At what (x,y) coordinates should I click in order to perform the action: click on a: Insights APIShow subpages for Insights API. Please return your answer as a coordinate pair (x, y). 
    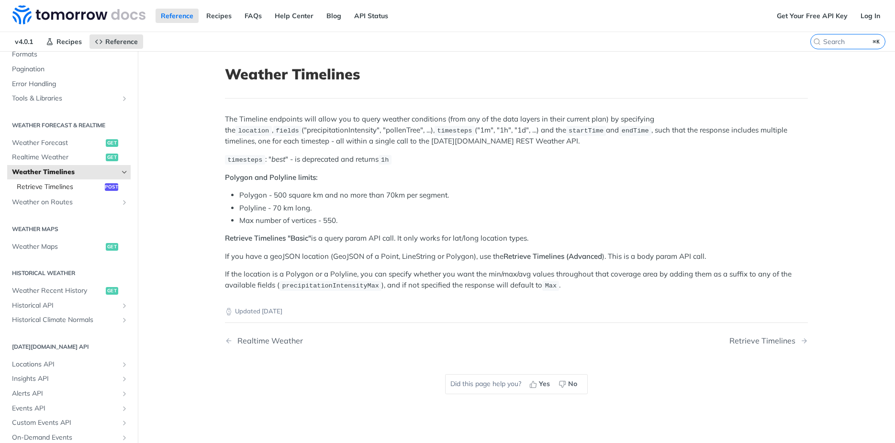
    Looking at the image, I should click on (69, 379).